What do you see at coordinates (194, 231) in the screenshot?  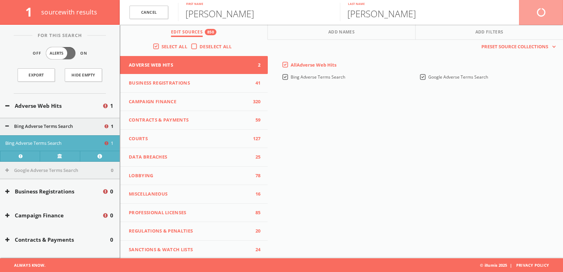 I see `button: Regulations & Penalties20` at bounding box center [194, 231].